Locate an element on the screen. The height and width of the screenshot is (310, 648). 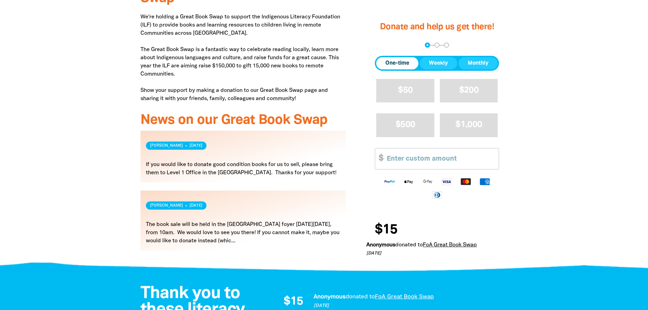
button: Navigate to step 1 of 3 to enter your donation amount is located at coordinates (427, 45).